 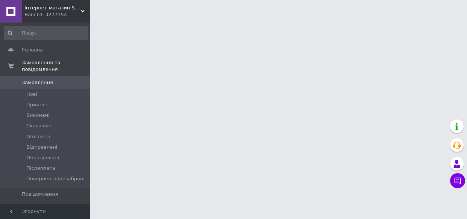 What do you see at coordinates (42, 148) in the screenshot?
I see `span: Відправлені` at bounding box center [42, 148].